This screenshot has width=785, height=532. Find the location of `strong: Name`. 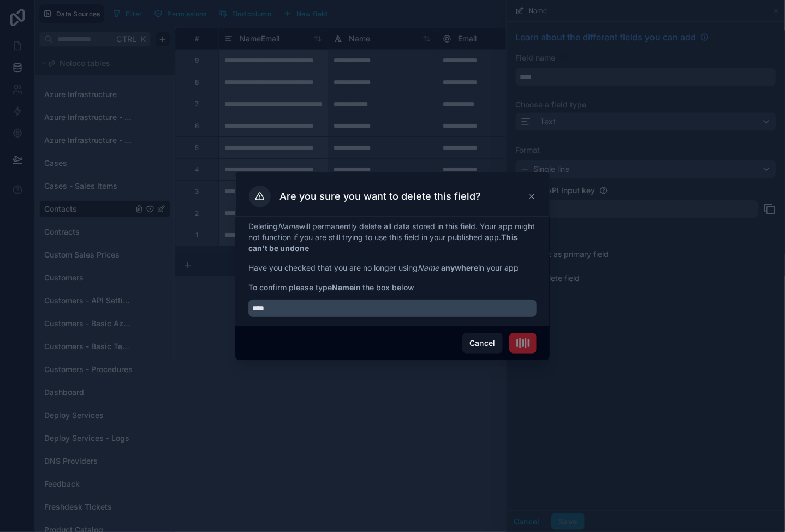

strong: Name is located at coordinates (343, 287).